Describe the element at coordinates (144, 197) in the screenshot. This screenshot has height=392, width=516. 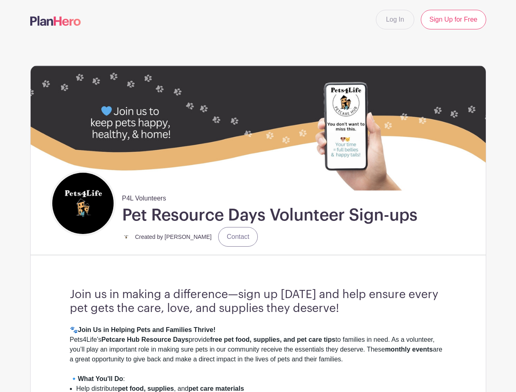
I see `span: P4L Volunteers` at that location.